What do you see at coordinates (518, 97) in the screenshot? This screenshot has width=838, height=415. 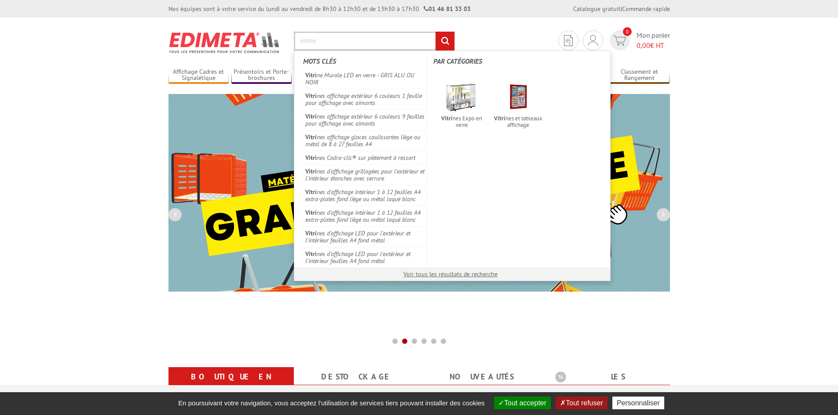 I see `img: vitrine_exterieur_rouge_4_feuilles_21704vn_1.jpg` at bounding box center [518, 97].